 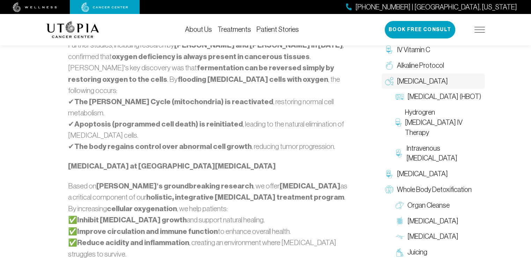 What do you see at coordinates (210, 57) in the screenshot?
I see `strong: oxygen deficiency is always present in cancerous tissues` at bounding box center [210, 57].